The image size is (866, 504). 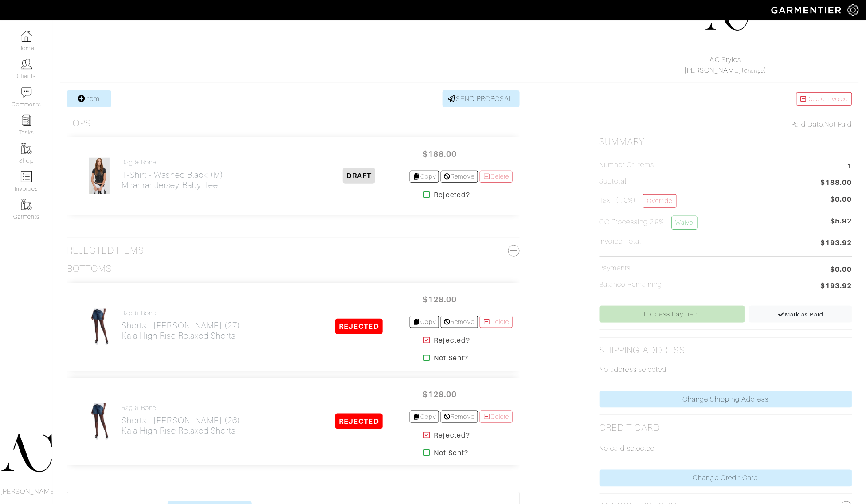 What do you see at coordinates (26, 120) in the screenshot?
I see `img: reminder-icon-8004d30b9f0a5d33ae49ab947aed9ed385cf756f9e5892f1edd6e32f2345188e.png` at bounding box center [26, 120].